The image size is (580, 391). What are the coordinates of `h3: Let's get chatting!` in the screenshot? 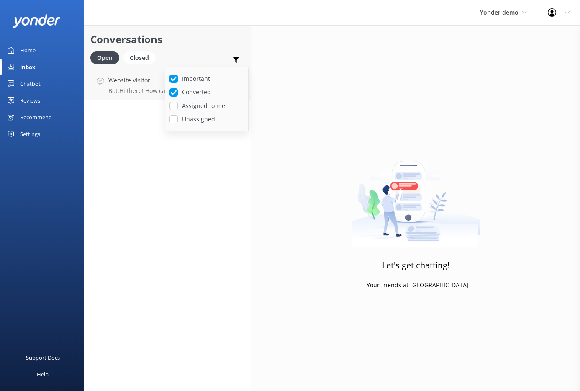 It's located at (416, 265).